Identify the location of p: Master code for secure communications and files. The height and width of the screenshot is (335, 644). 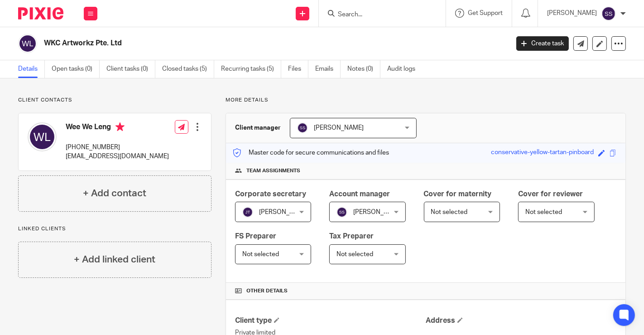
(311, 153).